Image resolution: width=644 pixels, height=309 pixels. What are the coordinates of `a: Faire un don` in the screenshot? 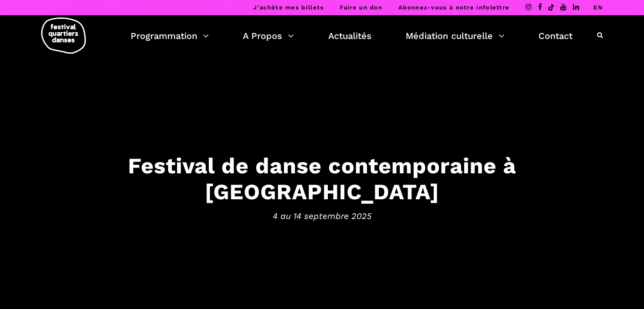 It's located at (361, 7).